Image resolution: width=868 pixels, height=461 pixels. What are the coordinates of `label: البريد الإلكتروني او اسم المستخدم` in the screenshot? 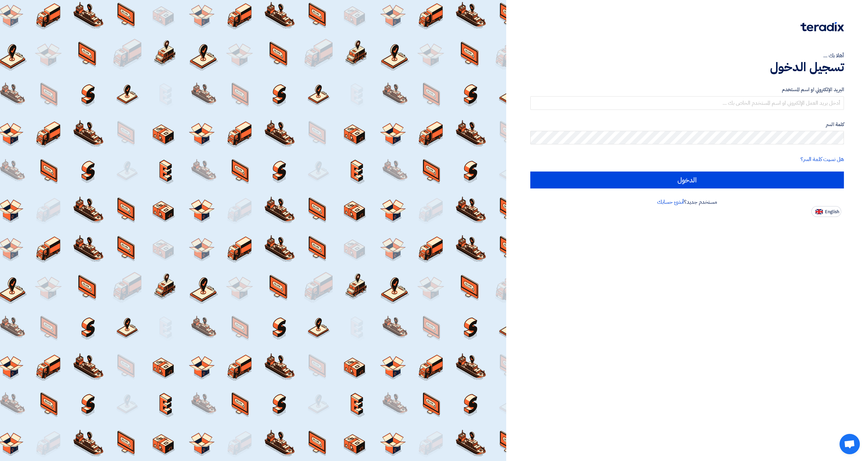 It's located at (686, 90).